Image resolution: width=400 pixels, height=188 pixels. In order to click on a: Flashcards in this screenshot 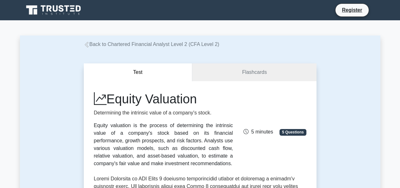, I will do `click(254, 72)`.